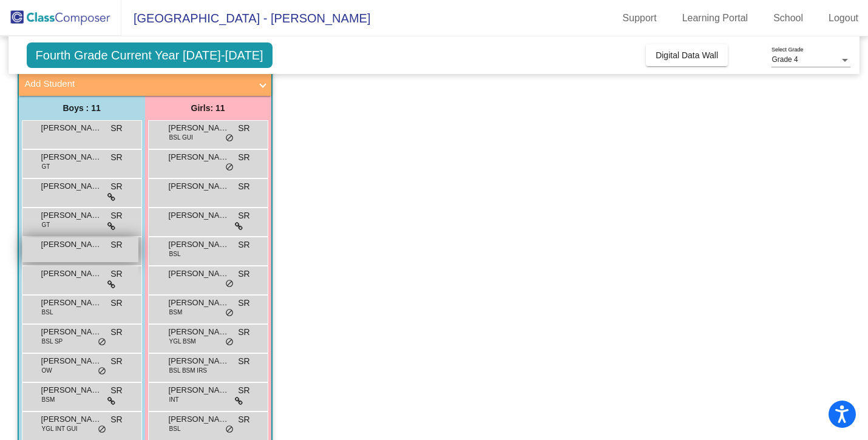 The image size is (868, 440). What do you see at coordinates (47, 370) in the screenshot?
I see `span: OW` at bounding box center [47, 370].